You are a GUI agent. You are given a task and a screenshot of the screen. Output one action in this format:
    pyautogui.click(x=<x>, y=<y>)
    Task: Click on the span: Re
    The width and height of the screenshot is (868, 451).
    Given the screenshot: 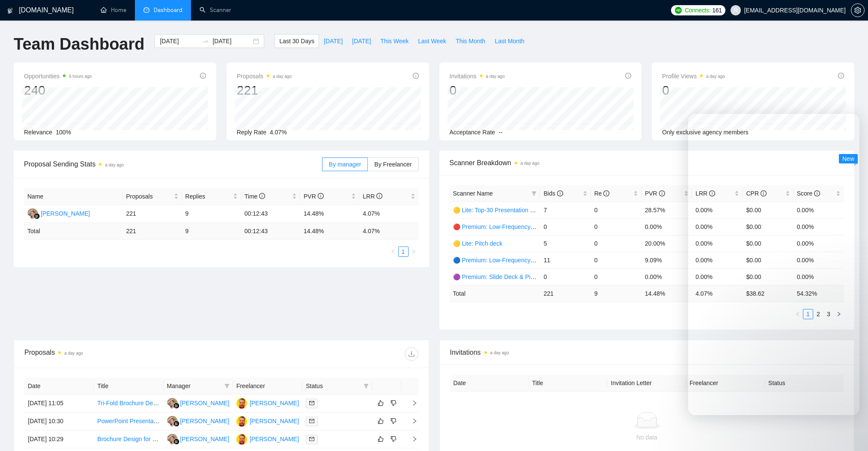 What is the action you would take?
    pyautogui.click(x=602, y=194)
    